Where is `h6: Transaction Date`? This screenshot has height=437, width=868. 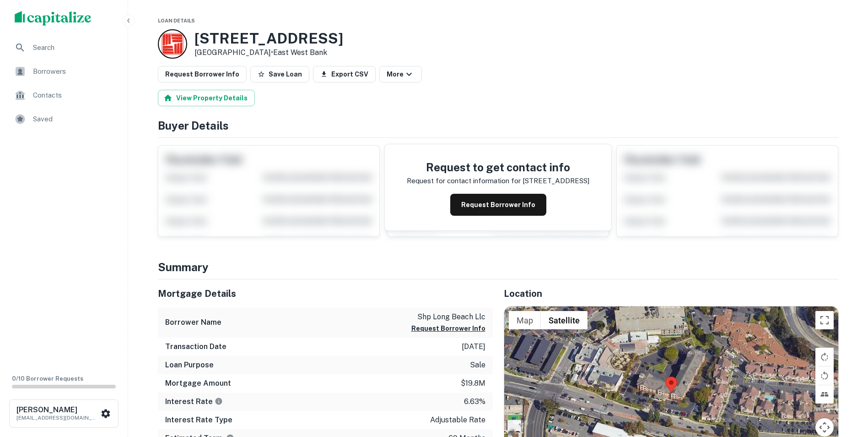 h6: Transaction Date is located at coordinates (196, 347).